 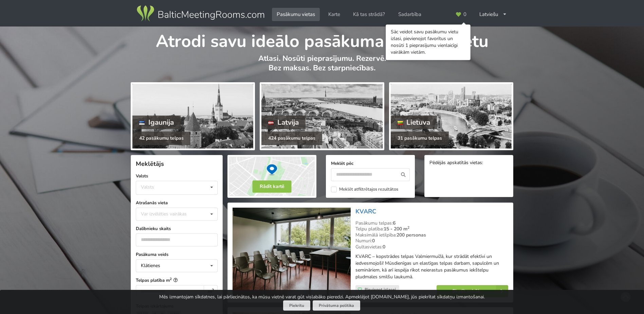 I want to click on a: Latvija 424 pasākumu telpas, so click(x=322, y=117).